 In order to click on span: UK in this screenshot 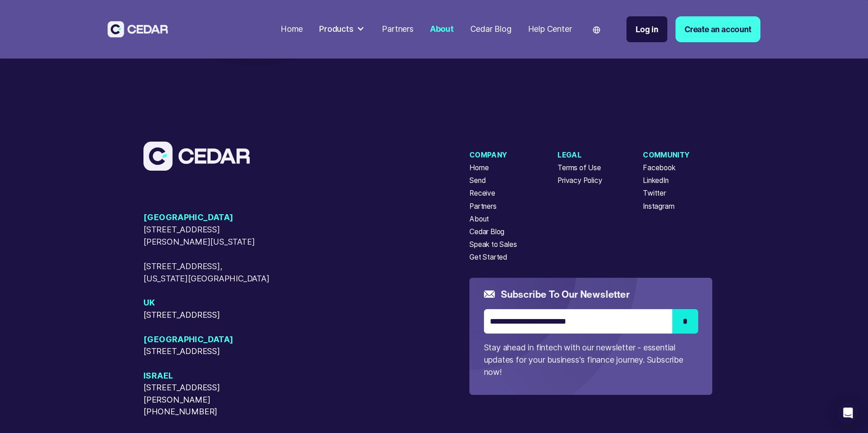, I will do `click(207, 303)`.